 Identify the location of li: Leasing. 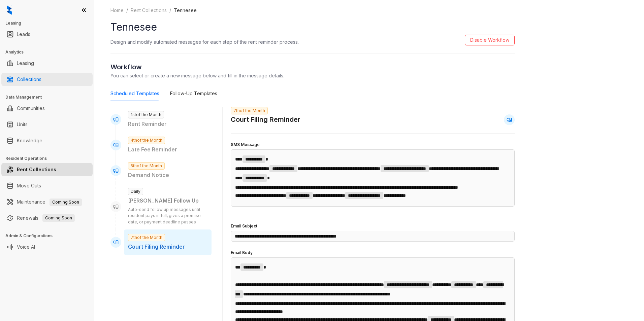
(47, 63).